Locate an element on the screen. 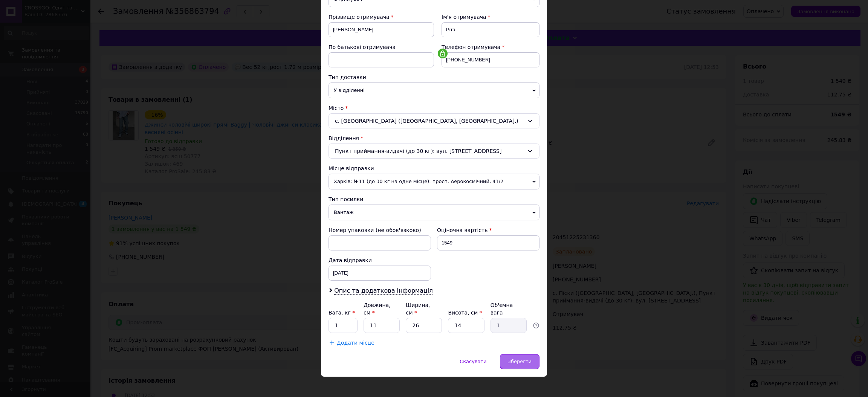 The width and height of the screenshot is (868, 397). label: Вага, кг is located at coordinates (342, 313).